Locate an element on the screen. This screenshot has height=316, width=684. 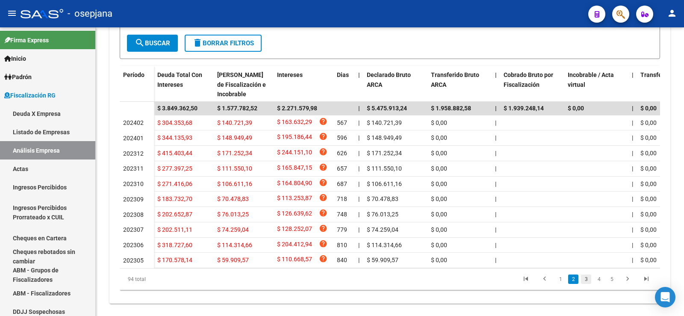
span: $ 148.949,49 is located at coordinates (384, 138).